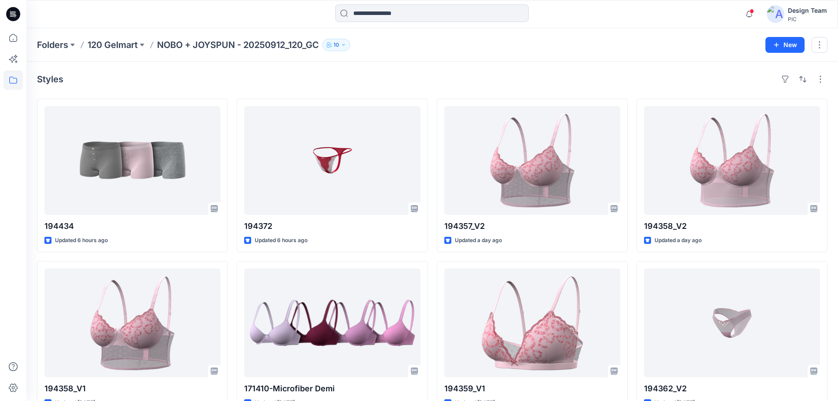 This screenshot has width=838, height=401. Describe the element at coordinates (332, 160) in the screenshot. I see `a: 194372` at that location.